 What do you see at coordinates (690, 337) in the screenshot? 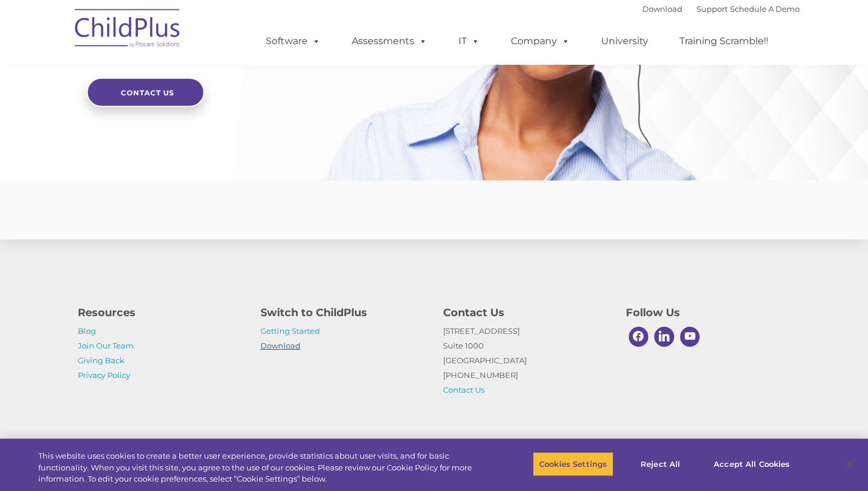
I see `a: Youtube` at bounding box center [690, 337].